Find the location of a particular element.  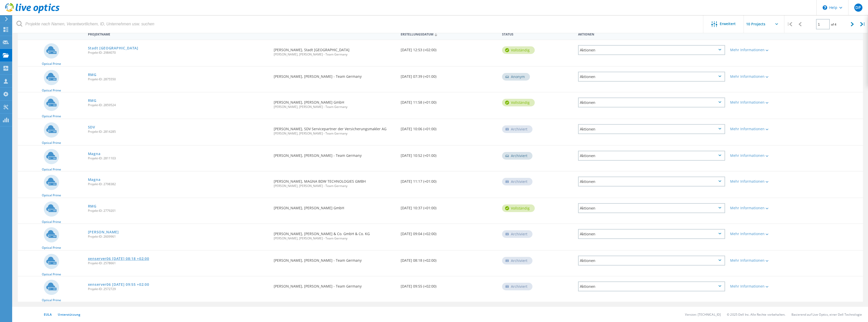

span: Projekt-ID: 2798382 is located at coordinates (179, 185).